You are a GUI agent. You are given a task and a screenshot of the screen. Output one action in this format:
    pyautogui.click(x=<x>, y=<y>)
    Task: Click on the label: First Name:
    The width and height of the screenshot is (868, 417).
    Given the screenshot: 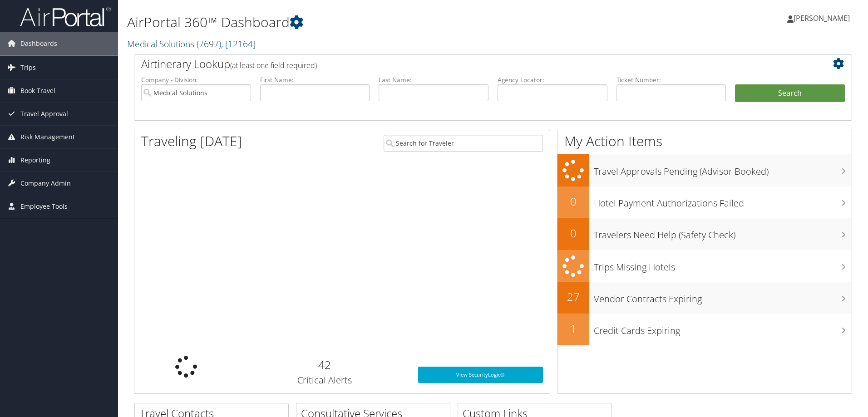 What is the action you would take?
    pyautogui.click(x=315, y=80)
    